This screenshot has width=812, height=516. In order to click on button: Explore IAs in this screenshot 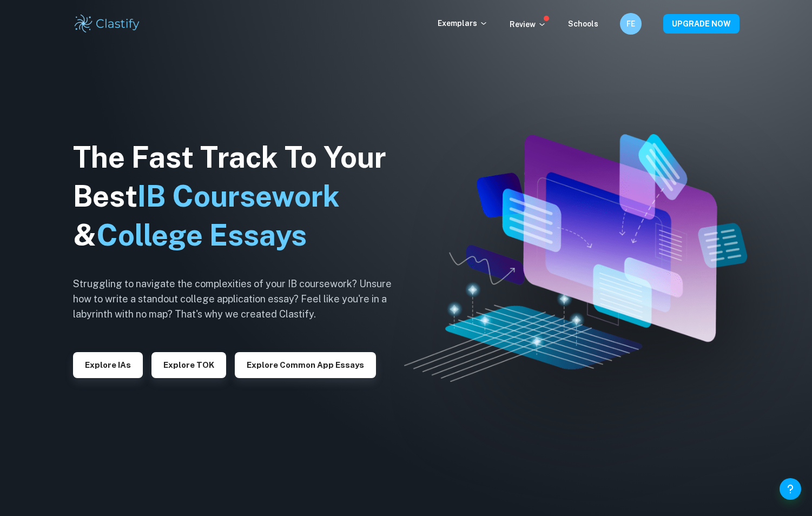, I will do `click(108, 365)`.